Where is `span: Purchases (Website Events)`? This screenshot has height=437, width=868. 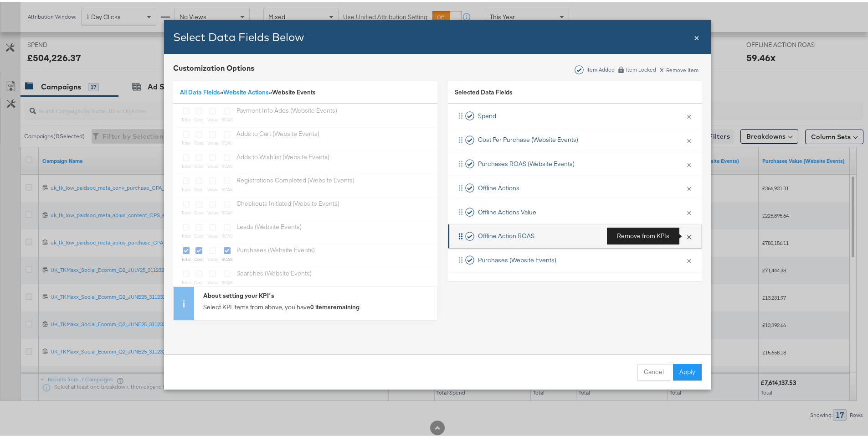 span: Purchases (Website Events) is located at coordinates (517, 258).